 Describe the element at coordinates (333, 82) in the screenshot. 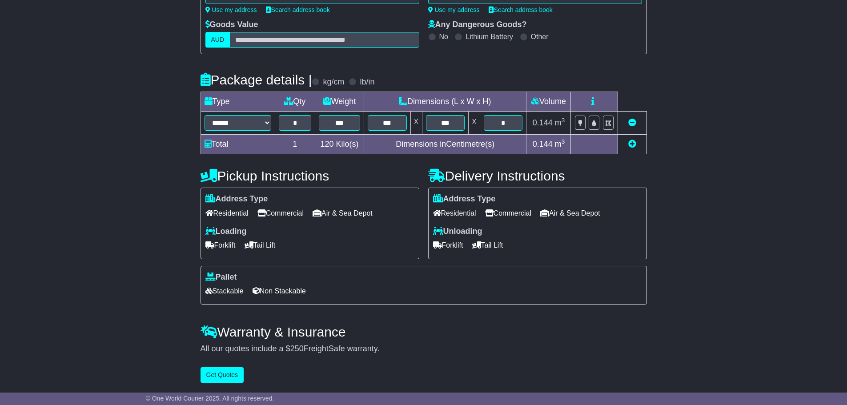

I see `label: kg/cm` at that location.